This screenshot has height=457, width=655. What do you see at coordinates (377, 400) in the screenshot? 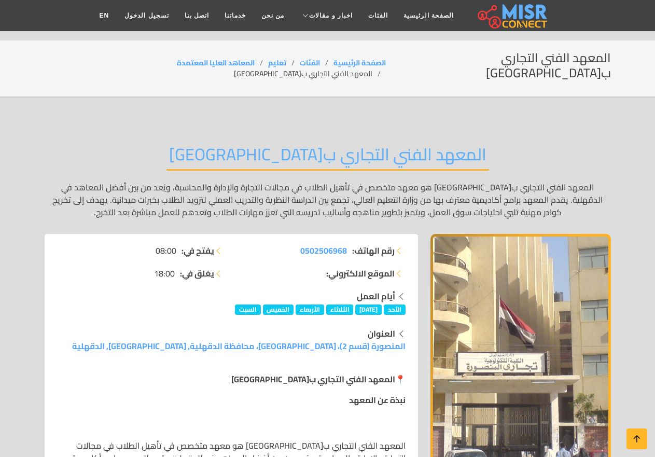
I see `strong: نبذة عن المعهد` at bounding box center [377, 400].